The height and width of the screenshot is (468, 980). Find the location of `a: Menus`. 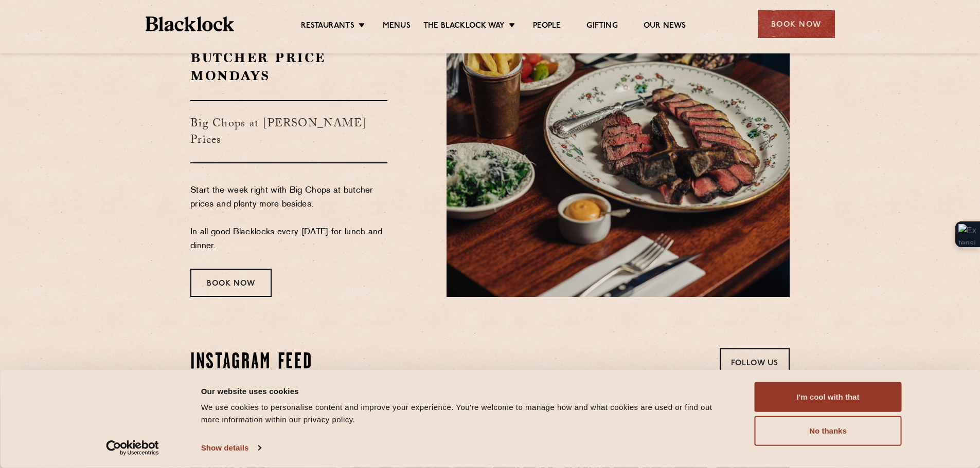

a: Menus is located at coordinates (397, 27).